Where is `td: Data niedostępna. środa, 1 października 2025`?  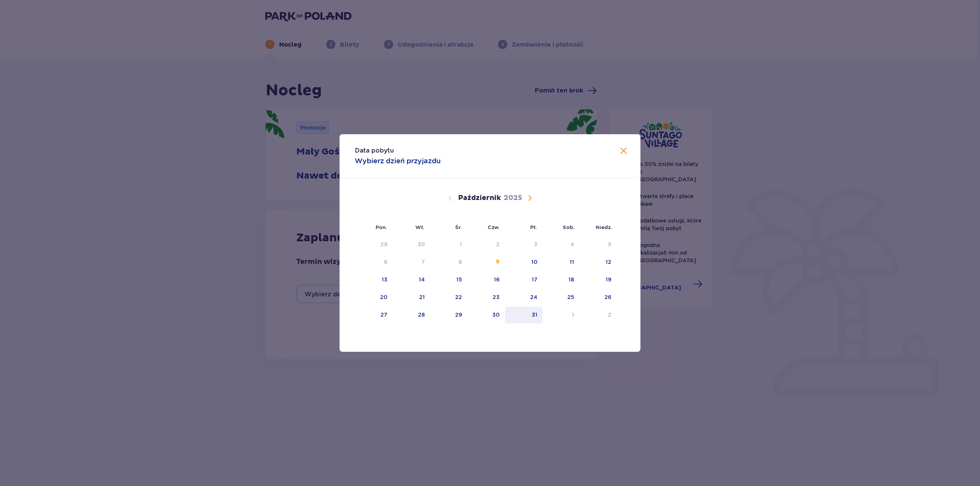
td: Data niedostępna. środa, 1 października 2025 is located at coordinates (448, 244).